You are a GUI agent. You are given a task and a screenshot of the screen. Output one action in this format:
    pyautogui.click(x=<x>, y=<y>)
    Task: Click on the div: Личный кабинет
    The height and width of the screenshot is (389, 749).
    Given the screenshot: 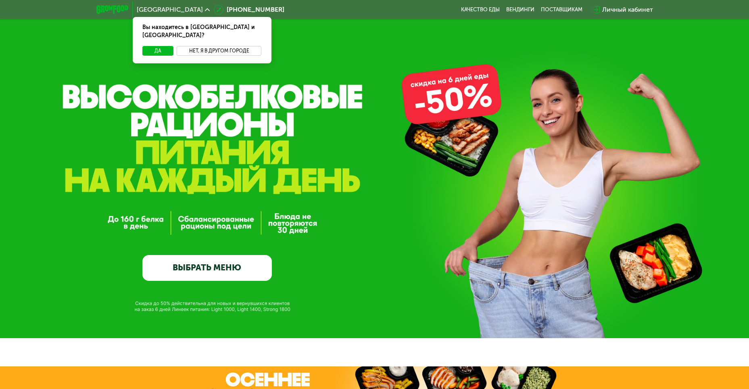 What is the action you would take?
    pyautogui.click(x=628, y=10)
    